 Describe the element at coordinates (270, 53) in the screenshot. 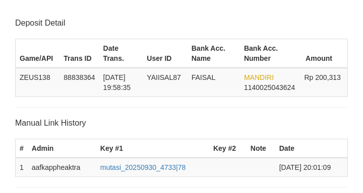

I see `th: Bank Acc. Number` at that location.